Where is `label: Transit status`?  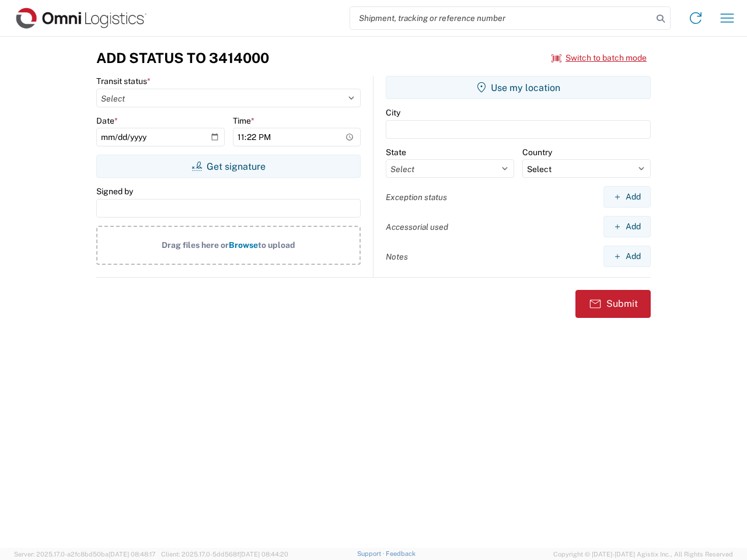
label: Transit status is located at coordinates (123, 81).